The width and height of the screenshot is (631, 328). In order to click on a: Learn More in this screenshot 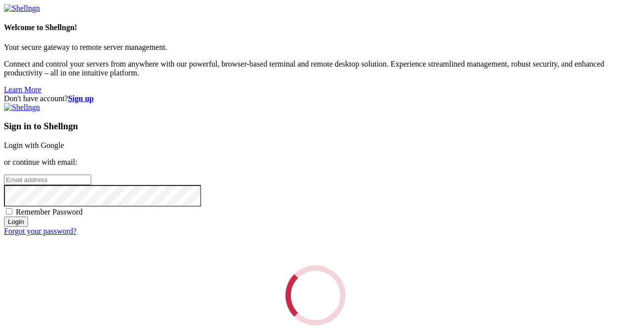, I will do `click(23, 89)`.